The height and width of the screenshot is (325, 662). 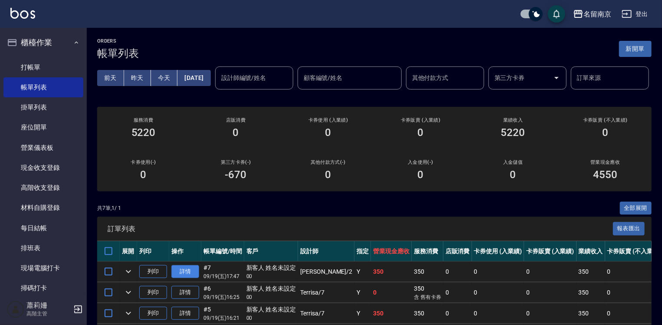 What do you see at coordinates (43, 87) in the screenshot?
I see `a: 帳單列表` at bounding box center [43, 87].